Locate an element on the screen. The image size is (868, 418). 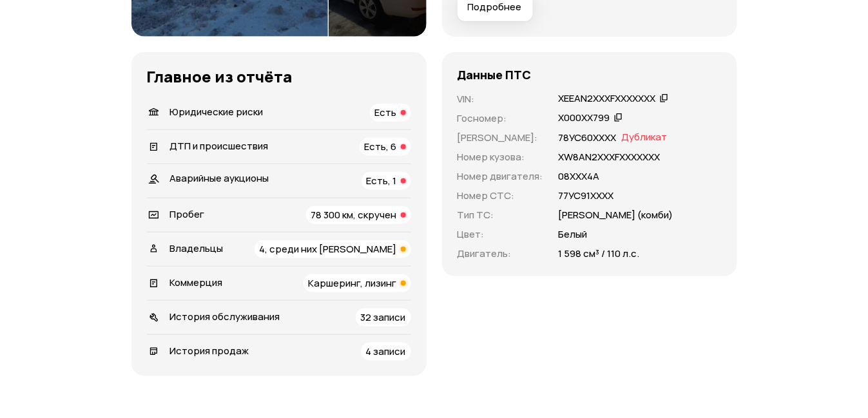
span: 32 записи is located at coordinates (383, 317).